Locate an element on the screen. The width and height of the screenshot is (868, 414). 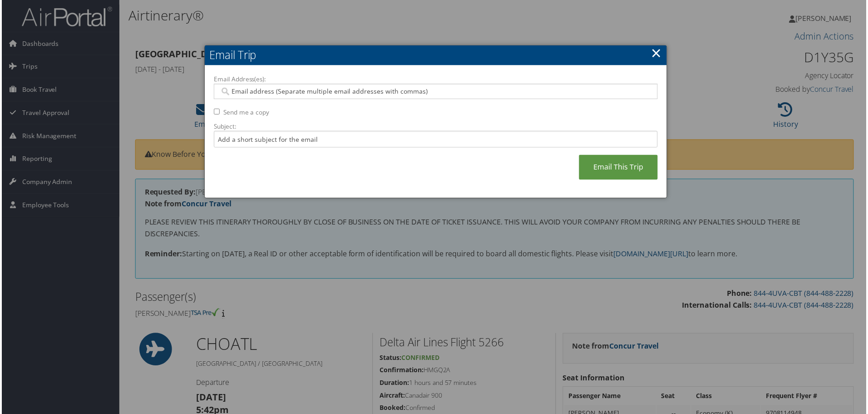
input: Email address (Separate multiple email addresses with commas) is located at coordinates (436, 92).